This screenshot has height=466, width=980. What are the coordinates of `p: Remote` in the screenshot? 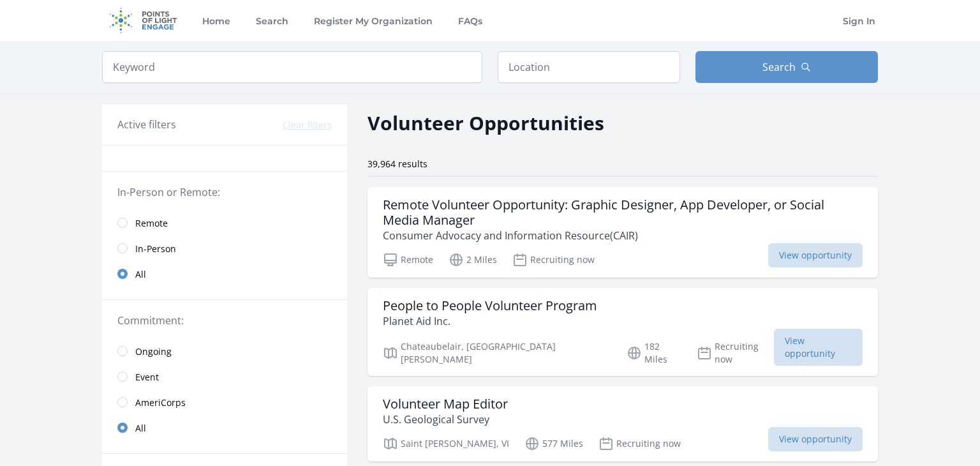 It's located at (408, 260).